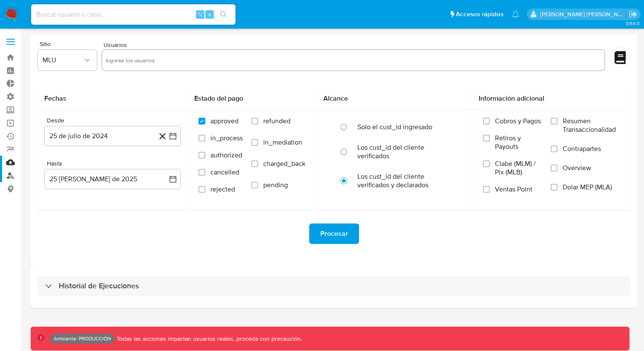  Describe the element at coordinates (210, 14) in the screenshot. I see `span: s` at that location.